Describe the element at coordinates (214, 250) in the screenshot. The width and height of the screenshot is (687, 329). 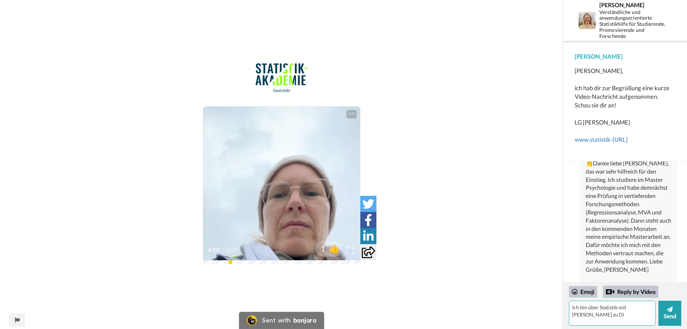
I see `span: 4:25` at that location.